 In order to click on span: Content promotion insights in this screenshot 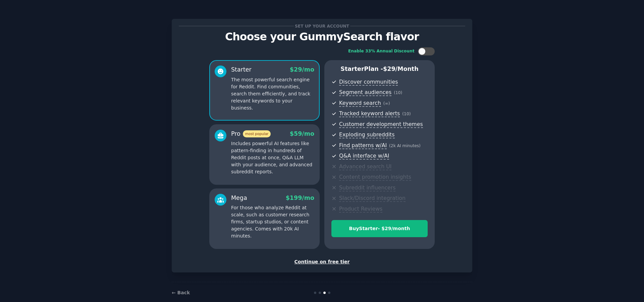, I will do `click(375, 177)`.